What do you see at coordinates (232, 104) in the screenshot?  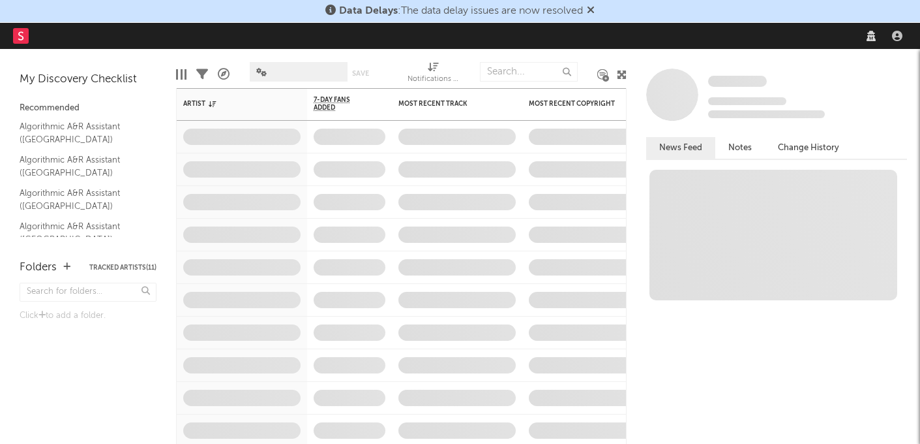 I see `div: Artist` at bounding box center [232, 104].